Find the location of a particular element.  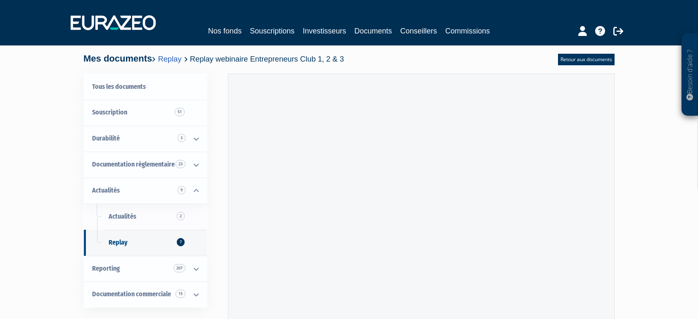

a: Retour aux documents is located at coordinates (586, 59).